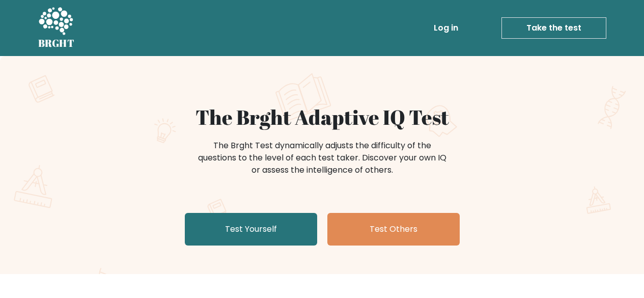  I want to click on div: The Brght Test dynamically adjusts the difficulty of the questions to the level of each test take..., so click(322, 158).